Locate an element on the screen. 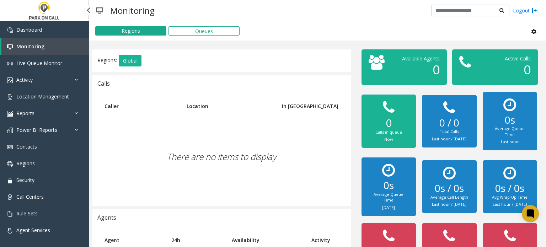 The width and height of the screenshot is (546, 247). div: There are no items to display is located at coordinates (222, 157).